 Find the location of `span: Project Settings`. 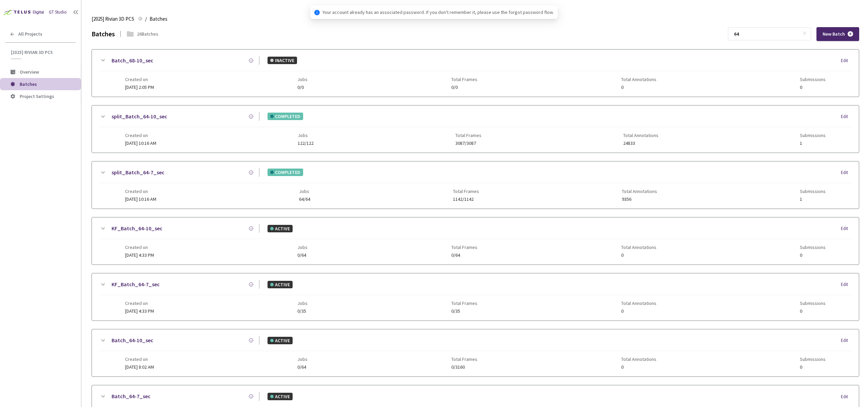

span: Project Settings is located at coordinates (37, 97).